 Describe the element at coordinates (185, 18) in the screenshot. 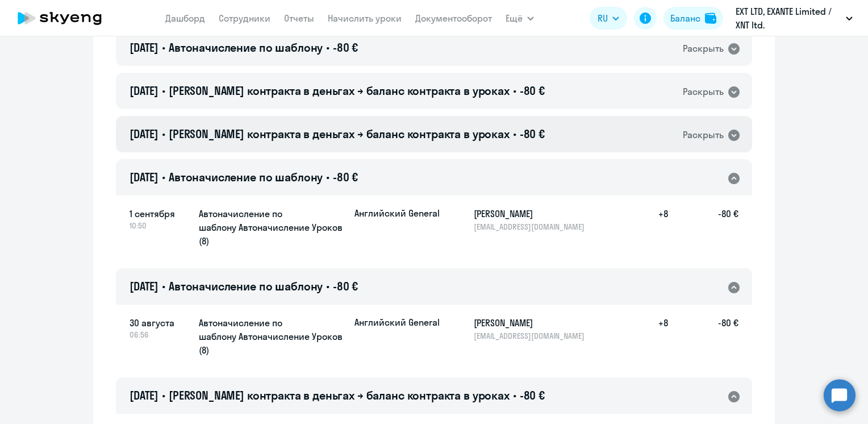

I see `a: Дашборд` at that location.